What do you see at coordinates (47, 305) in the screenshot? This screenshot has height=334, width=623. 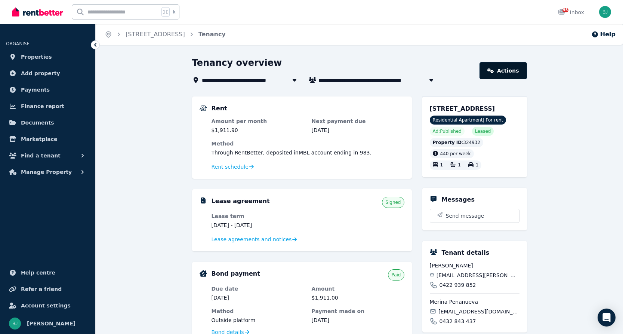 I see `a: Account settings` at bounding box center [47, 305].